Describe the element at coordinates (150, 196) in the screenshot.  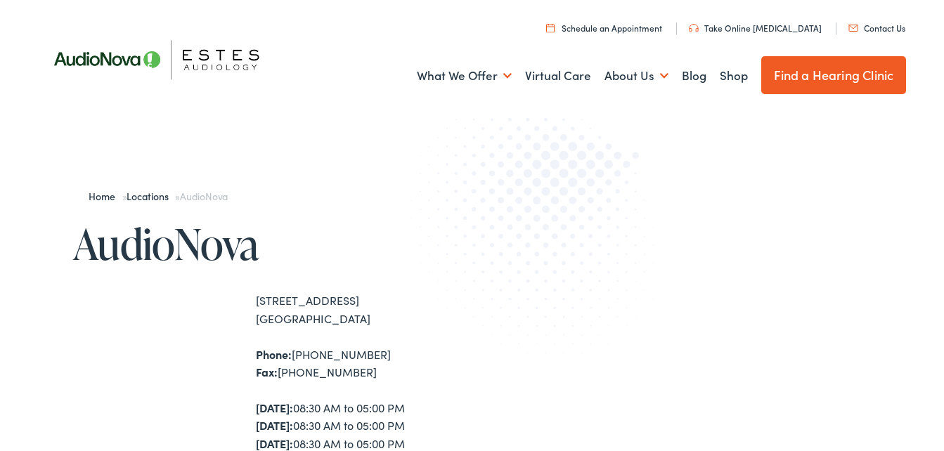
I see `a: Locations` at that location.